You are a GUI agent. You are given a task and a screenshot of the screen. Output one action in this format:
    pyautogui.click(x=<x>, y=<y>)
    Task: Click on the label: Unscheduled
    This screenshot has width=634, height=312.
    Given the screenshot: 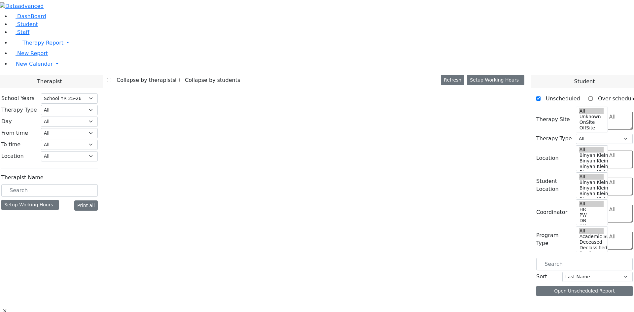 What is the action you would take?
    pyautogui.click(x=561, y=99)
    